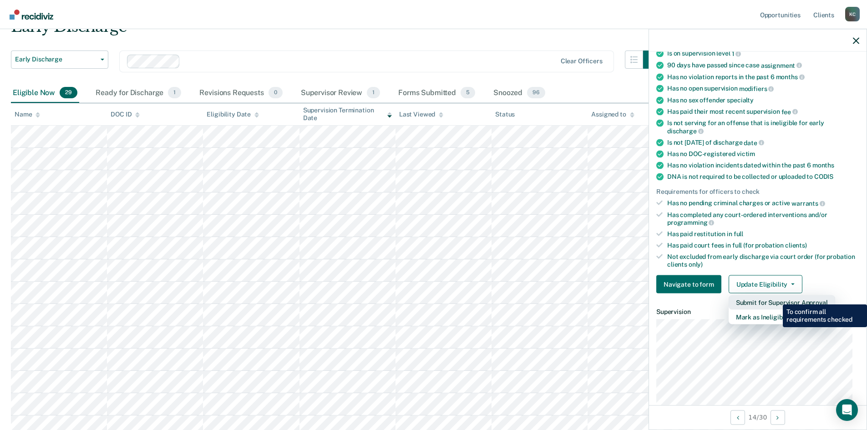  I want to click on span: assignment, so click(782, 65).